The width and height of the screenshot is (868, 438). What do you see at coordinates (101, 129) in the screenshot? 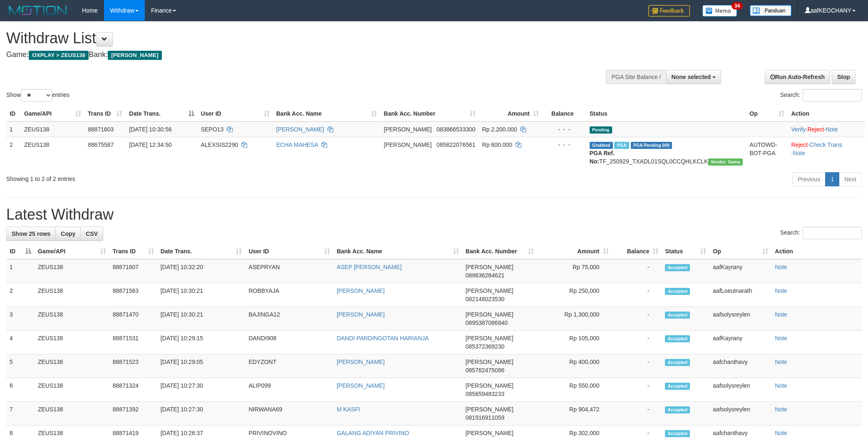
I see `span: 88871603` at bounding box center [101, 129].